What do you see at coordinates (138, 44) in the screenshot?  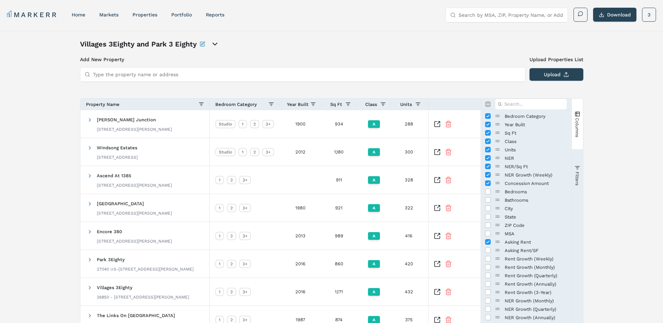 I see `h1: Villages 3Eighty and Park 3 Eighty` at bounding box center [138, 44].